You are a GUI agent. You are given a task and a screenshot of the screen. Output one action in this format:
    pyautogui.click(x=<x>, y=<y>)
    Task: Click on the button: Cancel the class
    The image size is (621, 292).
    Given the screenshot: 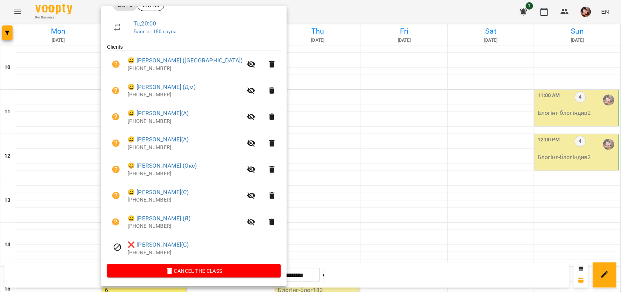 What is the action you would take?
    pyautogui.click(x=194, y=271)
    